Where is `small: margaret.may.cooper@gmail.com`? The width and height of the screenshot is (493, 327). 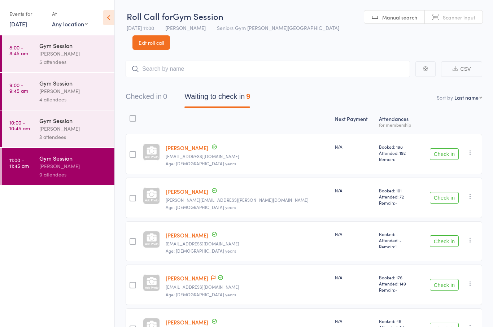 small: margaret.may.cooper@gmail.com is located at coordinates (247, 200).